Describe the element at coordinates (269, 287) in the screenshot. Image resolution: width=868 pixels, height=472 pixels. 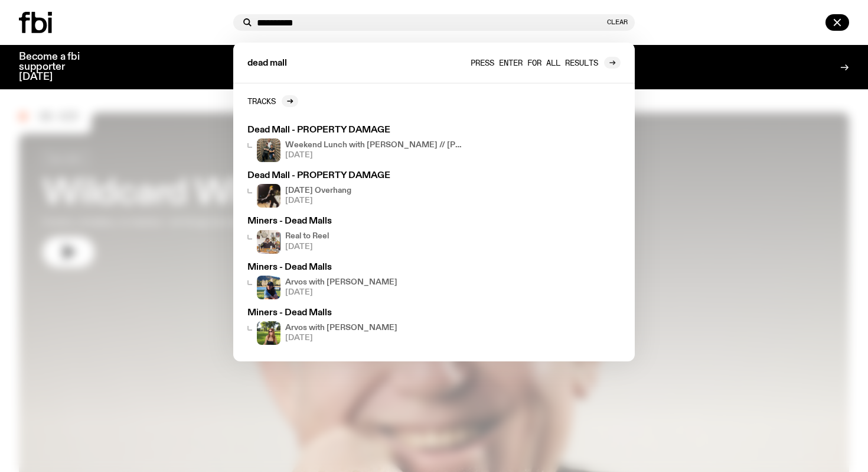
I see `img: Kanika Kirpalani sits cross legged on the grass, her arms hugging her knees. She wears a denim ja...` at that location.